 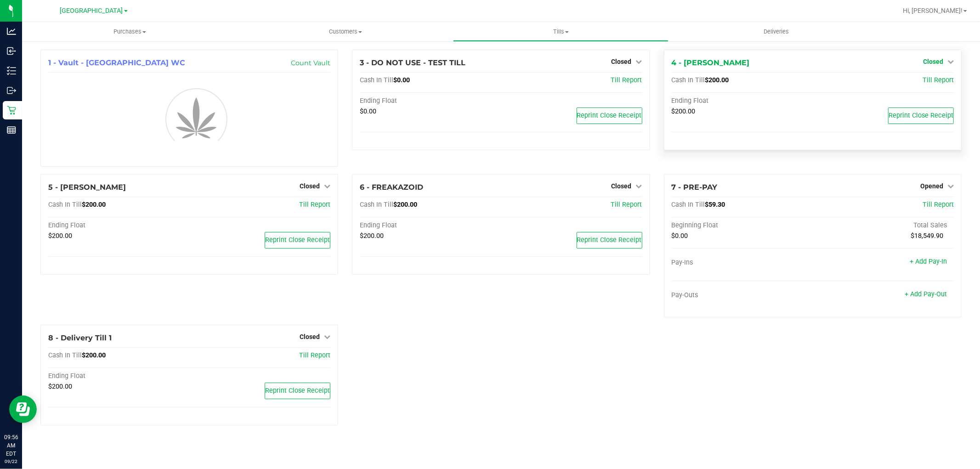 I want to click on span: 8 - Delivery Till 1, so click(x=80, y=338).